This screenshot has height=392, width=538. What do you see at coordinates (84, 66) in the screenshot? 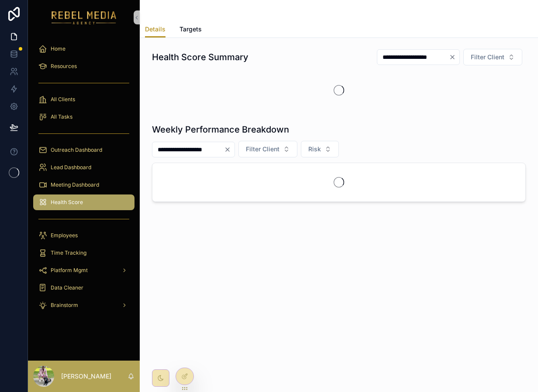
I see `a: Resources` at bounding box center [84, 66].